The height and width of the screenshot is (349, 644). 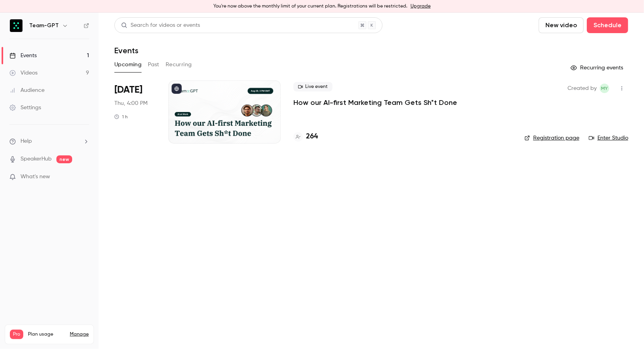 I want to click on a: Registration page, so click(x=552, y=138).